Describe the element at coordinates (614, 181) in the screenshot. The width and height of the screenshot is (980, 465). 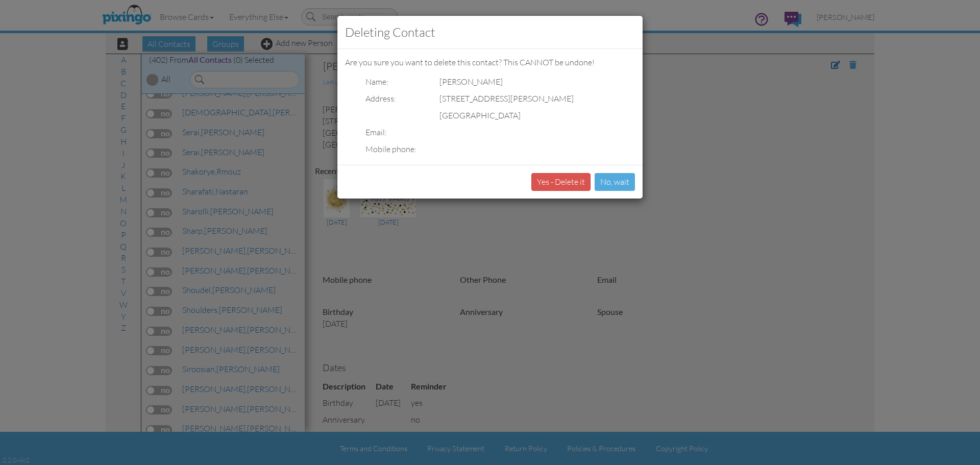
I see `button: No, wait` at that location.